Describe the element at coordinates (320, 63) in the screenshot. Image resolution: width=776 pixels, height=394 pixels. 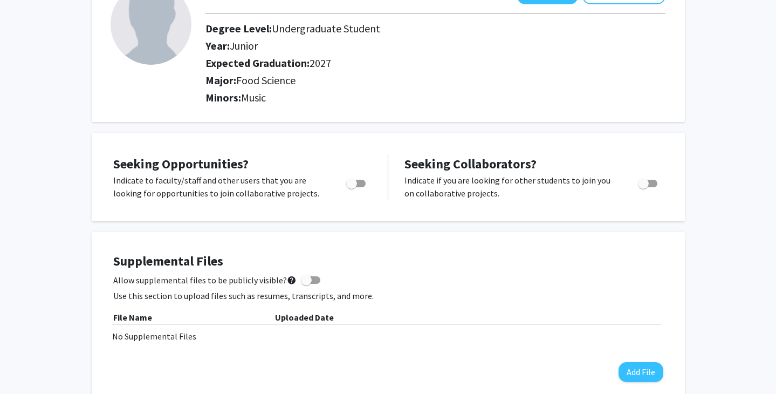
I see `span: 2027` at that location.